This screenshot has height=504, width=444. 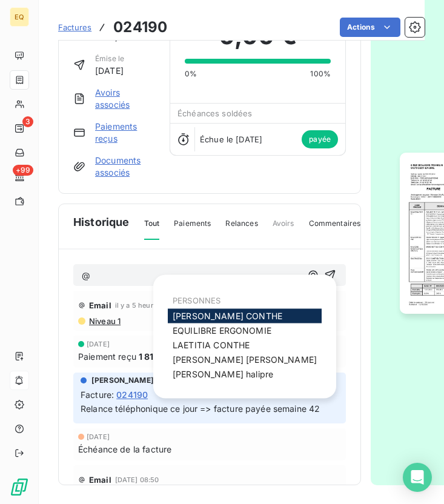 I want to click on span: +99, so click(x=23, y=170).